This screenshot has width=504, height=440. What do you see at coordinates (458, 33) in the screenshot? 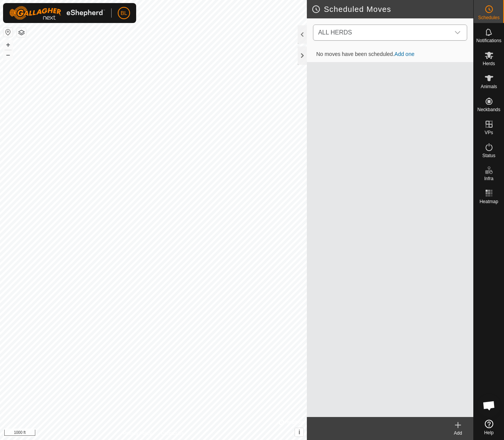
I see `div: dropdown trigger` at bounding box center [458, 33].